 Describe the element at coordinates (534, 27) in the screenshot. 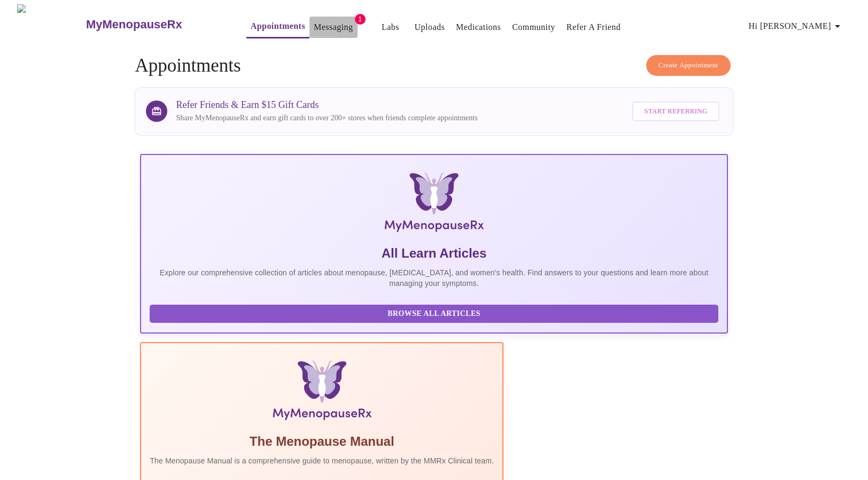

I see `button: Community` at that location.